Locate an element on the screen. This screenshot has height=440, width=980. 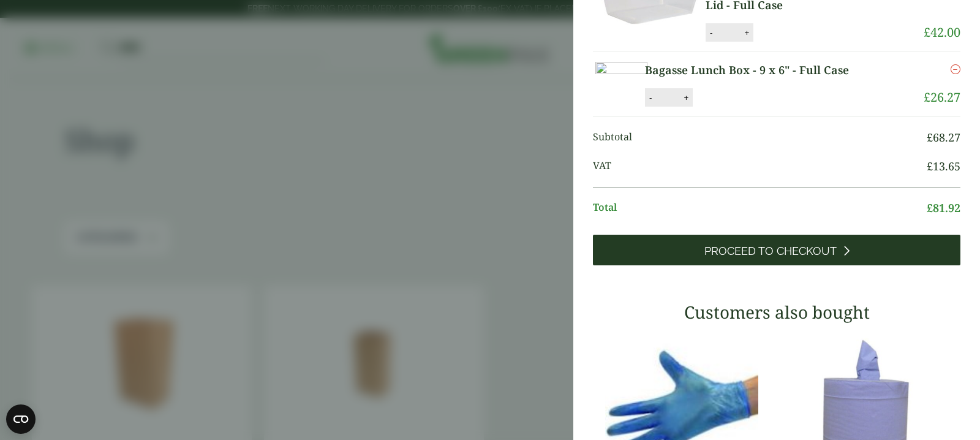
a: Proceed to Checkout is located at coordinates (777, 250).